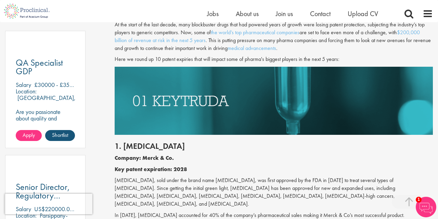  I want to click on span: 1, so click(419, 200).